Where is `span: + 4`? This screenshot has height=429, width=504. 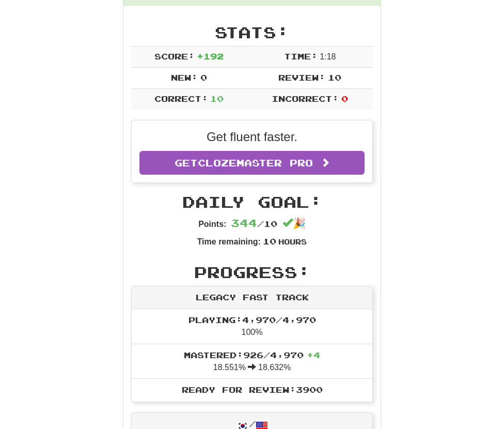 span: + 4 is located at coordinates (314, 354).